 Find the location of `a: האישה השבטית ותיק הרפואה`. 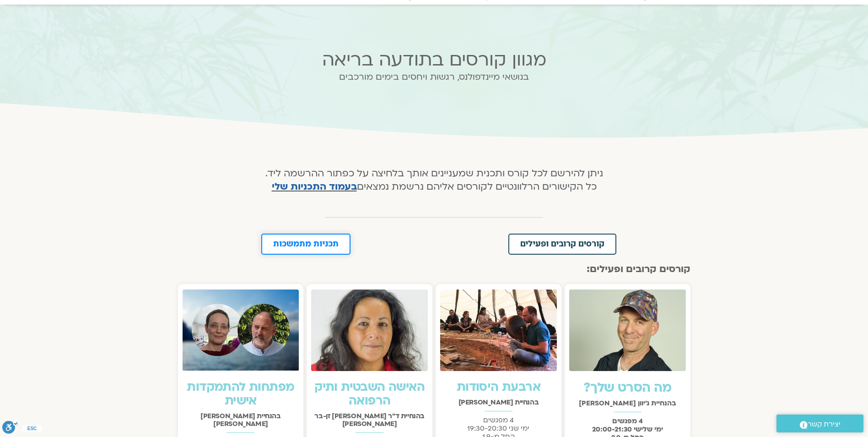

a: האישה השבטית ותיק הרפואה is located at coordinates (369, 394).